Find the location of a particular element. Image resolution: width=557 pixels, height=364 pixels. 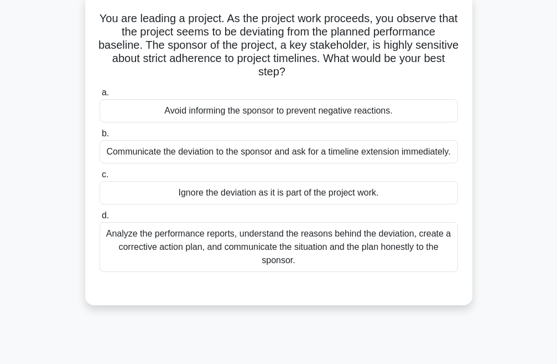

div: Analyze the performance reports, understand the reasons behind the deviation, create a corrective... is located at coordinates (279, 247).